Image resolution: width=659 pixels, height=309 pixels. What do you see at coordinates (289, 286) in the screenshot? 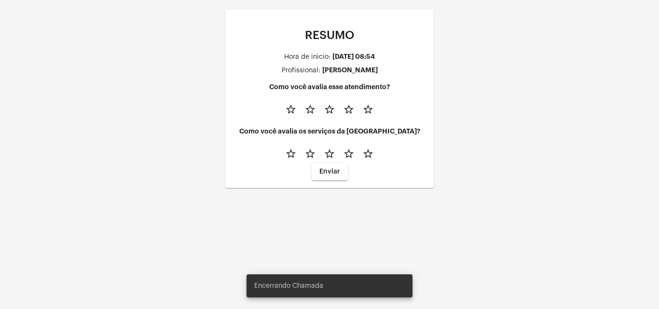
I see `span: Encerrando Chamada` at bounding box center [289, 286].